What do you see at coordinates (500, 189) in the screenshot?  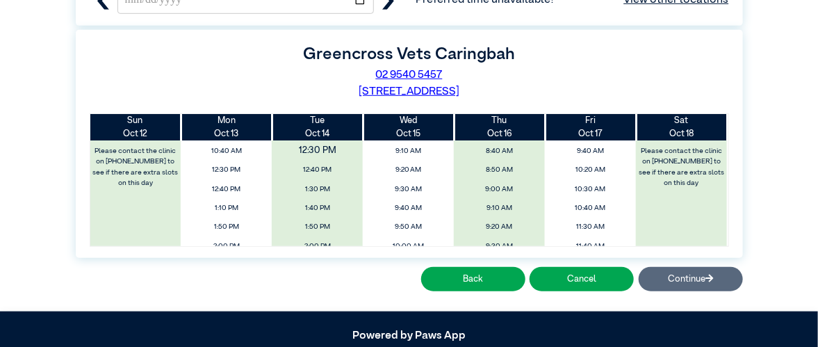 I see `span: 9:00 AM` at bounding box center [500, 189].